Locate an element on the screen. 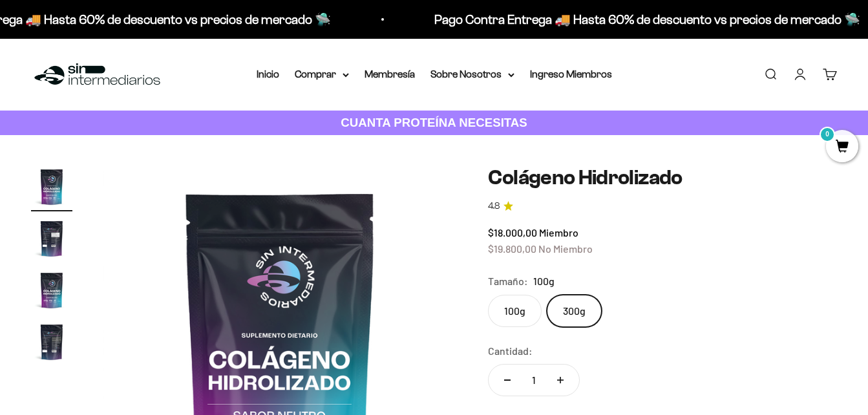 The width and height of the screenshot is (868, 415). strong: CUANTA PROTEÍNA NECESITAS is located at coordinates (434, 122).